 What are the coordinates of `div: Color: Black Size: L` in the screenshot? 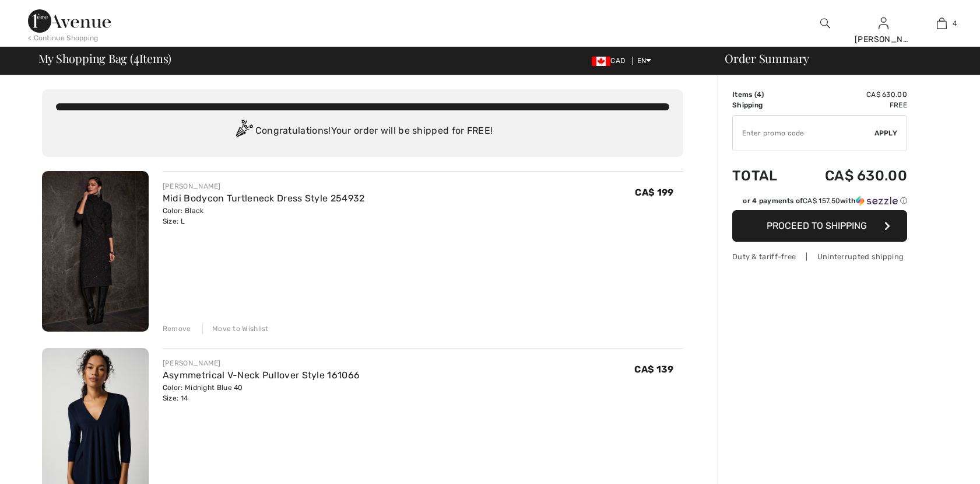 It's located at (263, 216).